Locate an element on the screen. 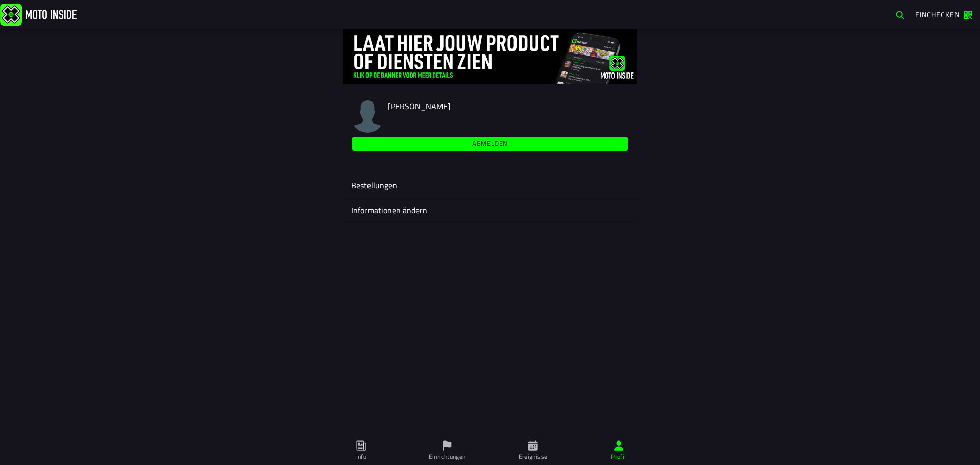 This screenshot has height=465, width=980. ion-button: Abmelden is located at coordinates (490, 143).